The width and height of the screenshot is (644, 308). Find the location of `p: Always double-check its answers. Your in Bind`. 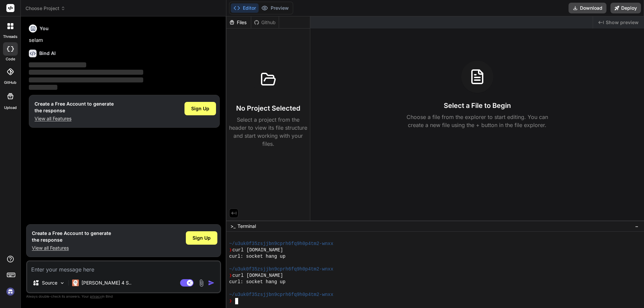

p: Always double-check its answers. Your in Bind is located at coordinates (124, 297).